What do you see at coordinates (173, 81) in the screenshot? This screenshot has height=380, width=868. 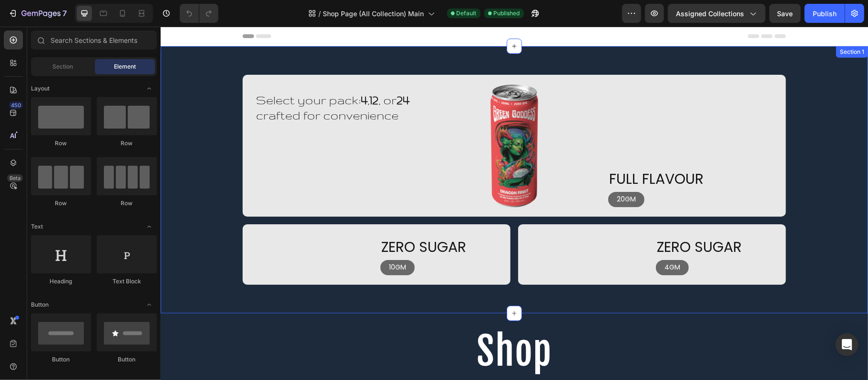 I see `h2: Select your pack: , , or crafted for convenience` at bounding box center [173, 81].